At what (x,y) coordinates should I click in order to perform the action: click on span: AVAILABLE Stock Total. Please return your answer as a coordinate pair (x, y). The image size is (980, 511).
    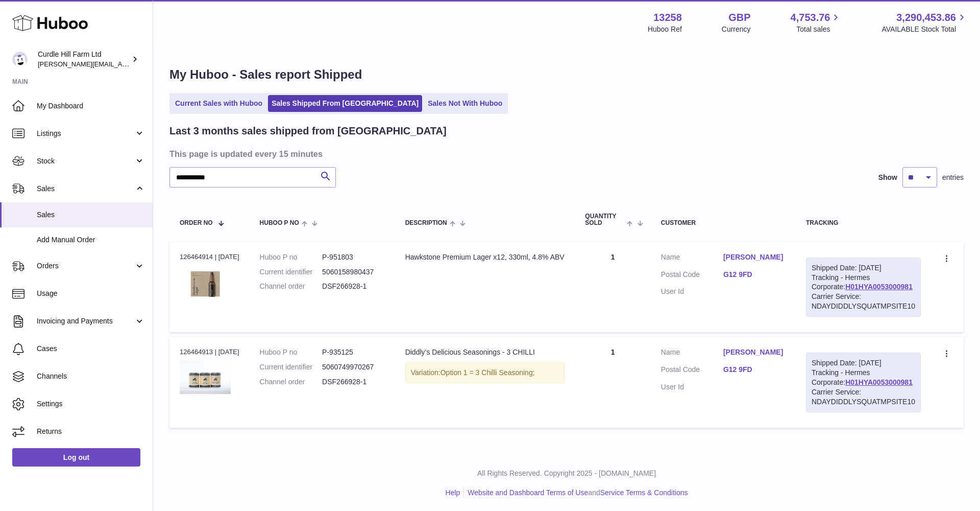
    Looking at the image, I should click on (925, 29).